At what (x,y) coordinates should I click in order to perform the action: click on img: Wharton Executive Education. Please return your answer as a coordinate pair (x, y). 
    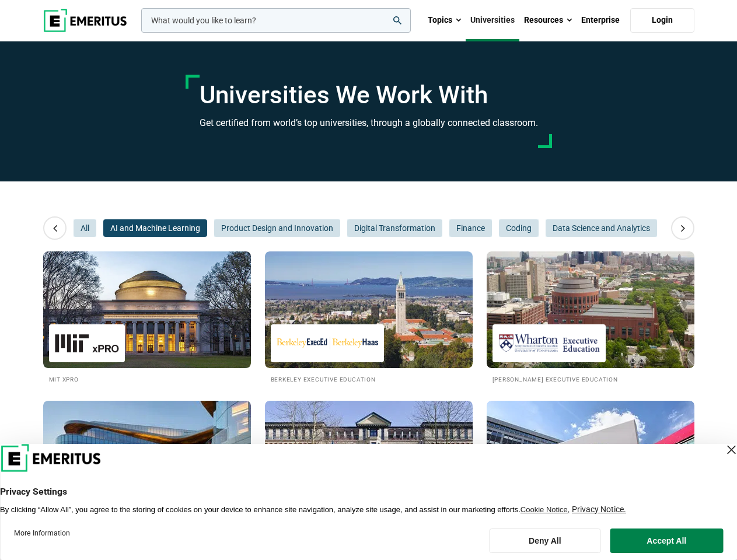
    Looking at the image, I should click on (549, 343).